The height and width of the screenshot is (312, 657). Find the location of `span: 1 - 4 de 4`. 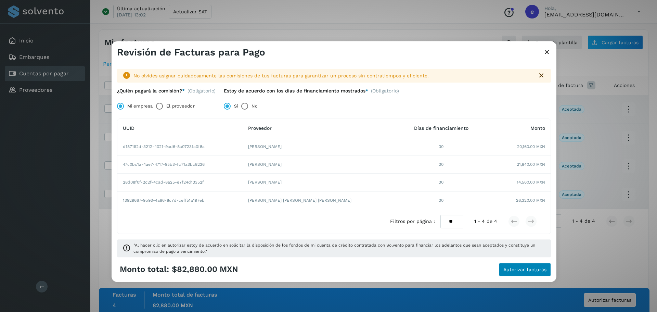

span: 1 - 4 de 4 is located at coordinates (486, 221).